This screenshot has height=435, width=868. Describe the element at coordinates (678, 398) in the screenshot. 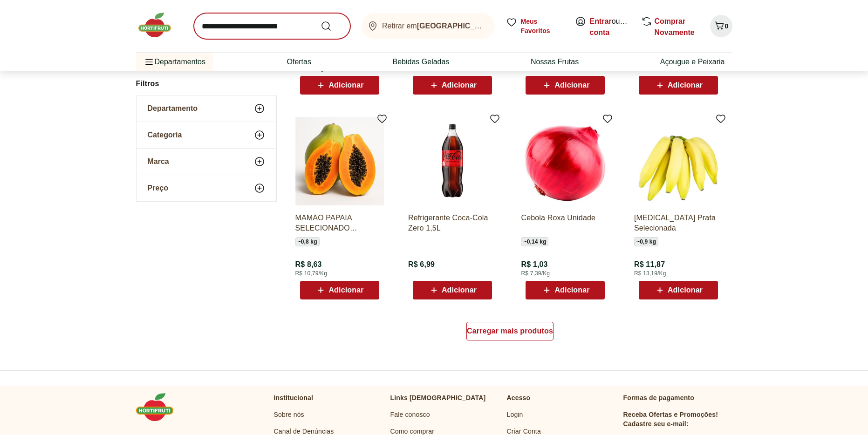

I see `p: Formas de pagamento` at that location.